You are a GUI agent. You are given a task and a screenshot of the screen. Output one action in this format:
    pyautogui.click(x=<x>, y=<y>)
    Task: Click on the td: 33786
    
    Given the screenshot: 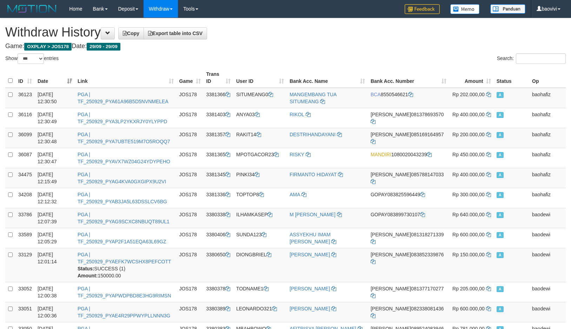 What is the action you would take?
    pyautogui.click(x=25, y=217)
    